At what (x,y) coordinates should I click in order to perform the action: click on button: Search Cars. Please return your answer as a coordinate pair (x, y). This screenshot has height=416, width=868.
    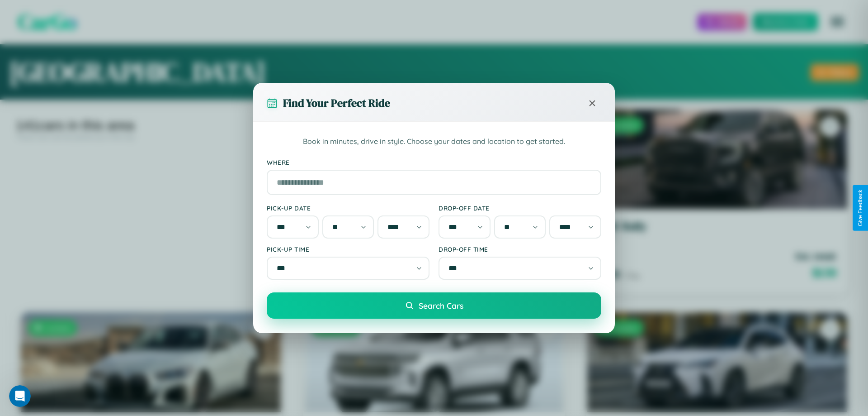
    Looking at the image, I should click on (434, 306).